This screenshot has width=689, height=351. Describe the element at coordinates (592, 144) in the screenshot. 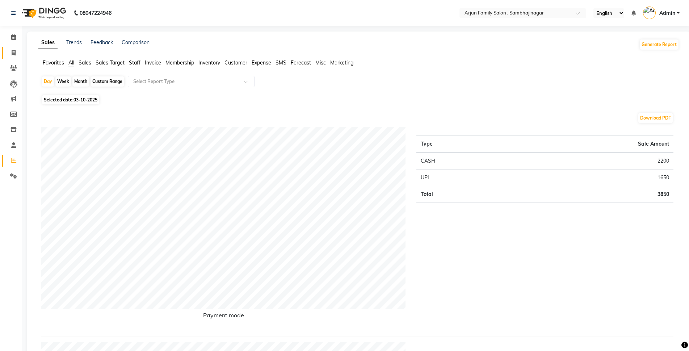

I see `th: Sale Amount` at that location.